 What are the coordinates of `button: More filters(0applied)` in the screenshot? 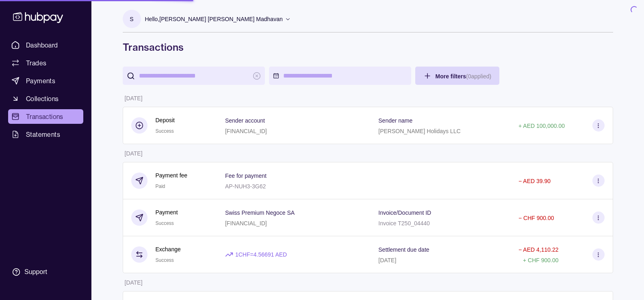 It's located at (458, 75).